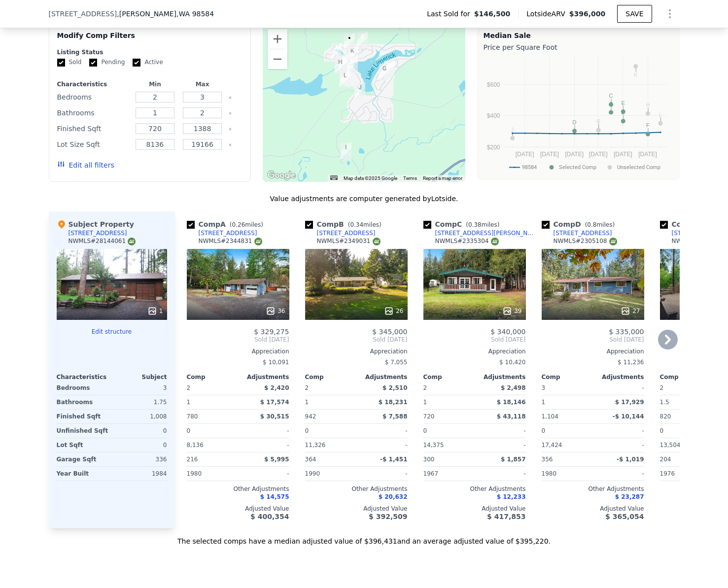 This screenshot has width=728, height=588. Describe the element at coordinates (393, 402) in the screenshot. I see `span: $ 18,231` at that location.